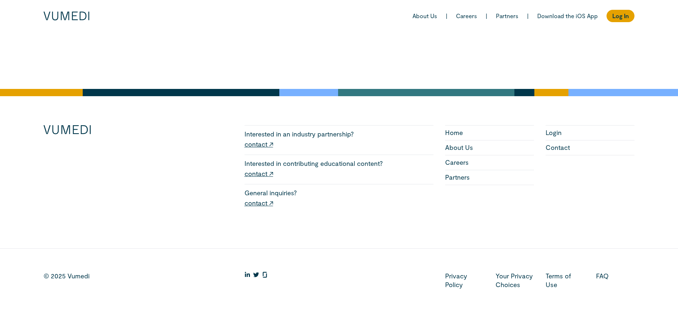 This screenshot has height=331, width=678. What do you see at coordinates (464, 280) in the screenshot?
I see `a: Privacy Policy` at bounding box center [464, 280].